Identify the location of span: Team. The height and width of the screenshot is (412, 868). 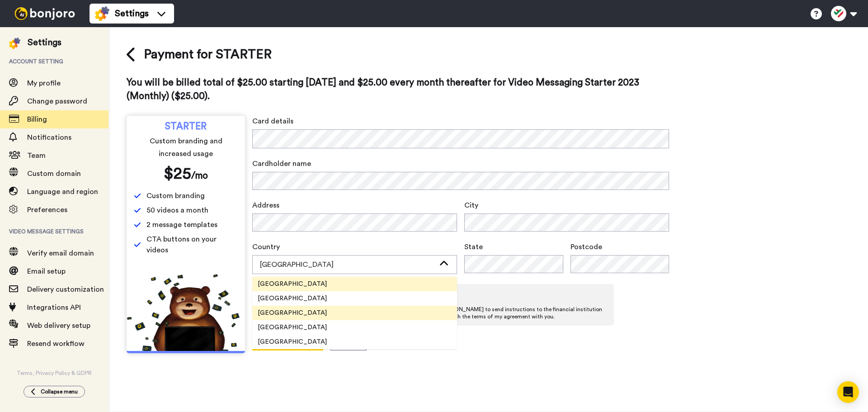
(36, 155).